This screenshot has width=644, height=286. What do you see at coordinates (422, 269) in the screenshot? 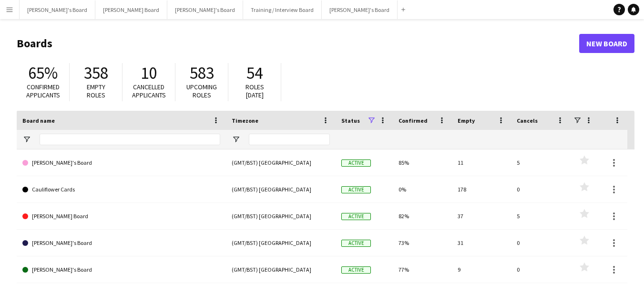
I see `div: 77%` at bounding box center [422, 269].